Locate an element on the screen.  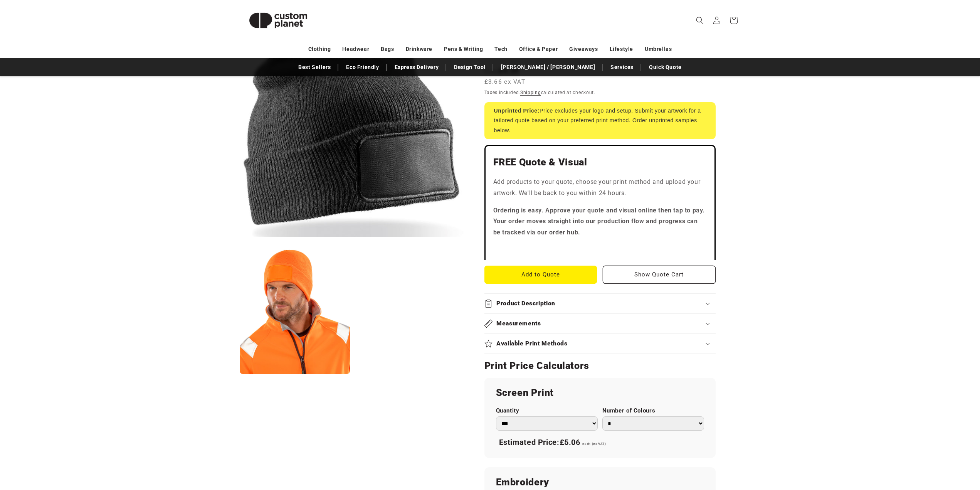
div: Price excludes your logo and setup. Submit your artwork for a tailored quote based on your prefer... is located at coordinates (600, 121).